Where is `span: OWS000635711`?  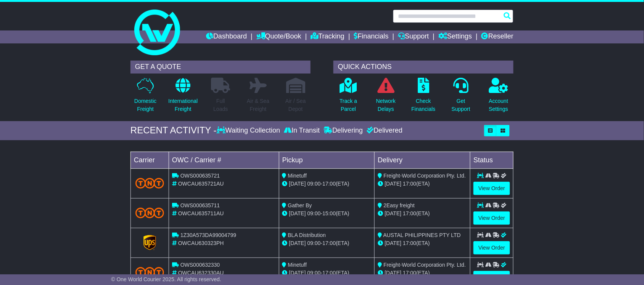
span: OWS000635711 is located at coordinates (200, 206).